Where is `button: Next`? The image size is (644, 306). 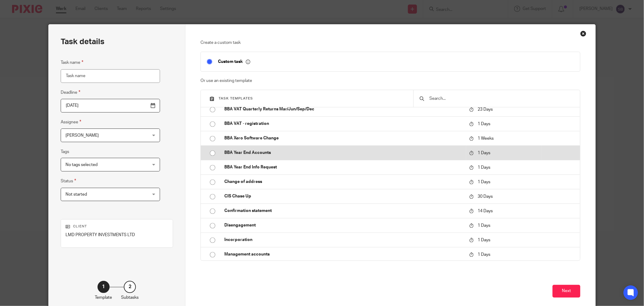 button: Next is located at coordinates (566, 291).